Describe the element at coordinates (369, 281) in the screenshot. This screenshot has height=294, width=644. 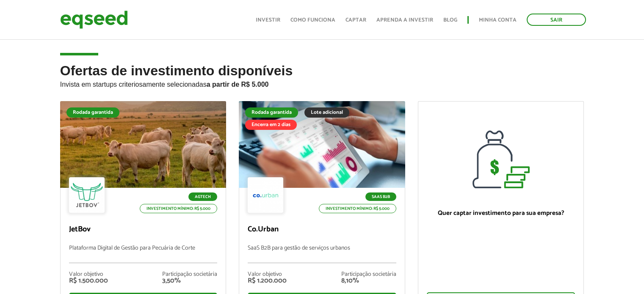
I see `div: 8,10%` at that location.